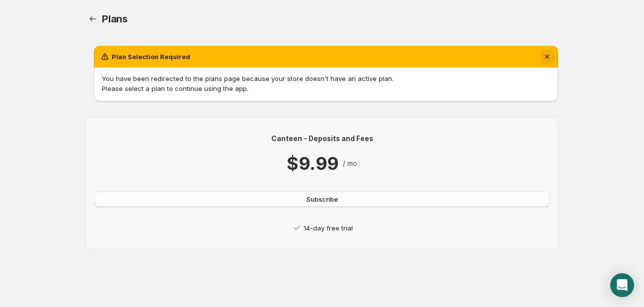  What do you see at coordinates (326, 89) in the screenshot?
I see `p: Please select a plan to continue using the app.` at bounding box center [326, 89].